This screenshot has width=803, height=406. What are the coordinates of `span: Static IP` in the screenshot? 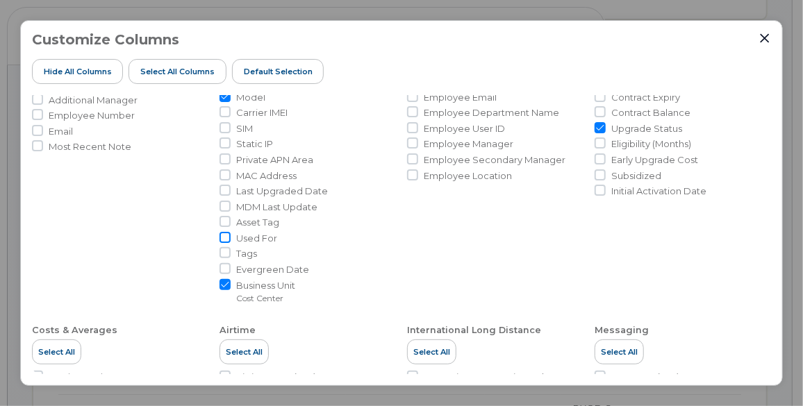 It's located at (254, 144).